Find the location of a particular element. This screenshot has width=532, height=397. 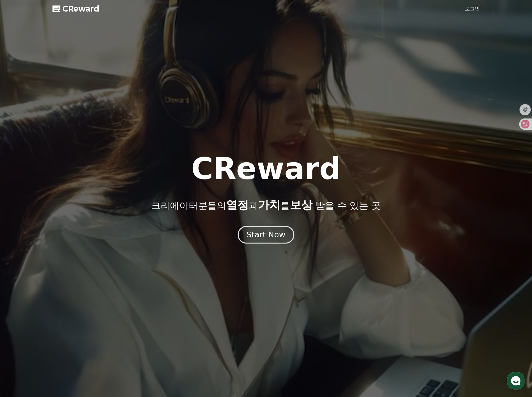

h1: CReward is located at coordinates (266, 169).